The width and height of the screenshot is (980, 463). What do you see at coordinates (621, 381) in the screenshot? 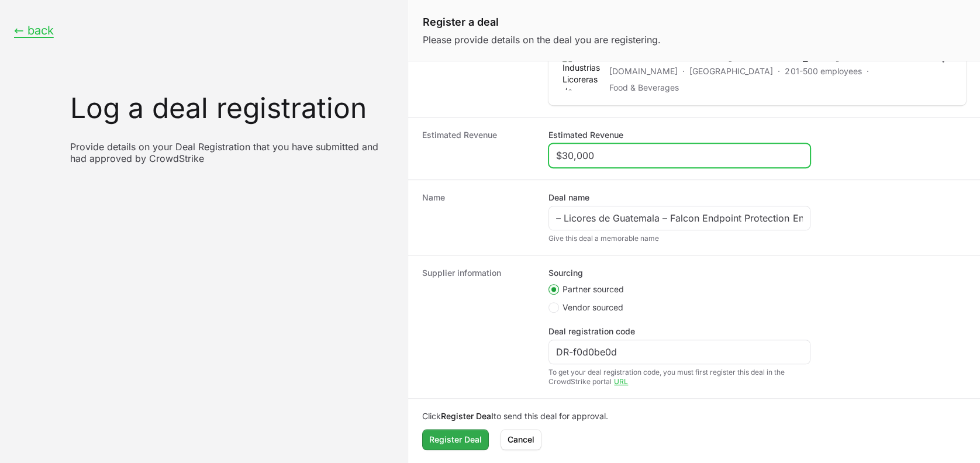
I see `a: URL` at bounding box center [621, 381].